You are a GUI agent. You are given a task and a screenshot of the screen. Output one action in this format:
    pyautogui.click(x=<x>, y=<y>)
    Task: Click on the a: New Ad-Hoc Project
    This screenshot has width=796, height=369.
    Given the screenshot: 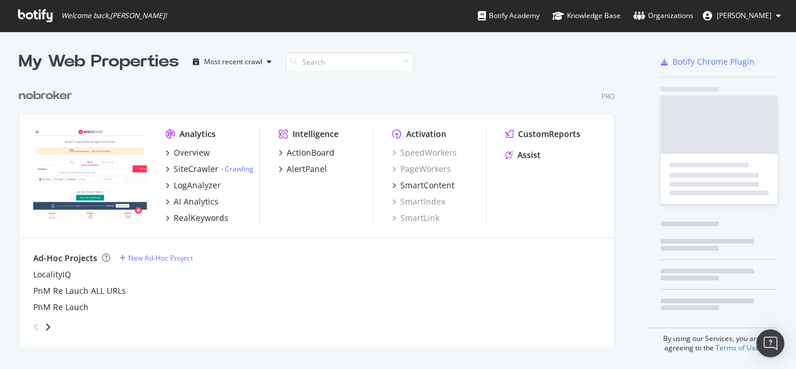 What is the action you would take?
    pyautogui.click(x=156, y=258)
    